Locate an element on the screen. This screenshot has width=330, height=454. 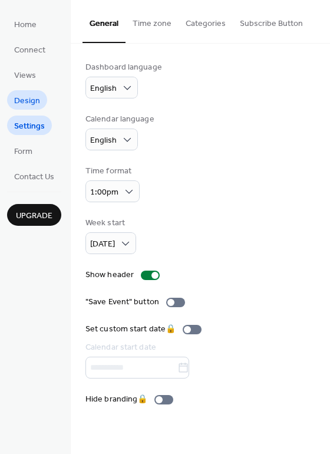
a: Settings is located at coordinates (29, 125).